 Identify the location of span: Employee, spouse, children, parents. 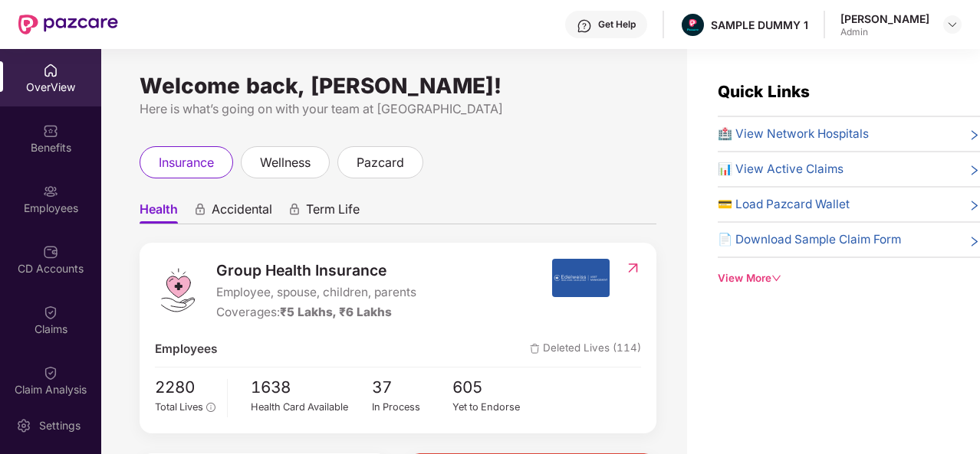
(316, 293).